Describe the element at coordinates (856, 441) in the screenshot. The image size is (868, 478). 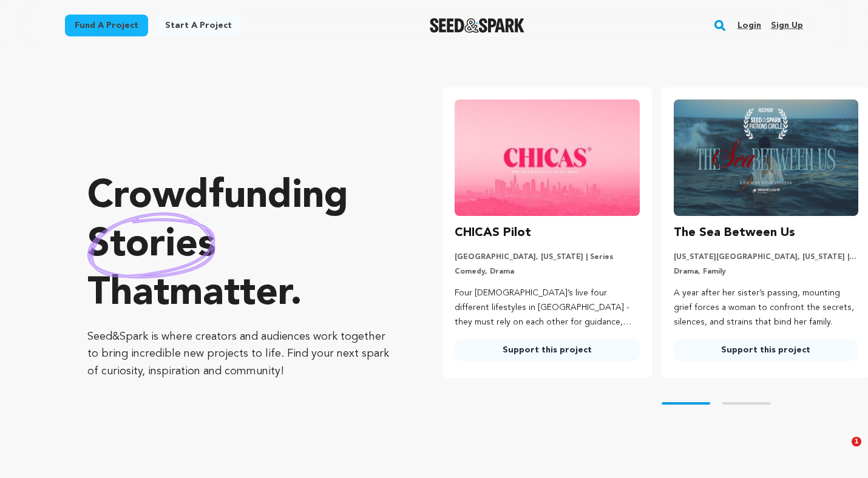
I see `span: 1` at that location.